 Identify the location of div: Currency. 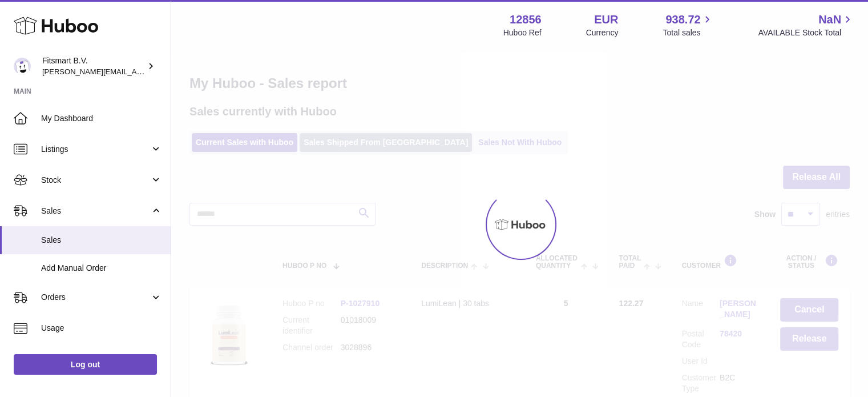
(602, 33).